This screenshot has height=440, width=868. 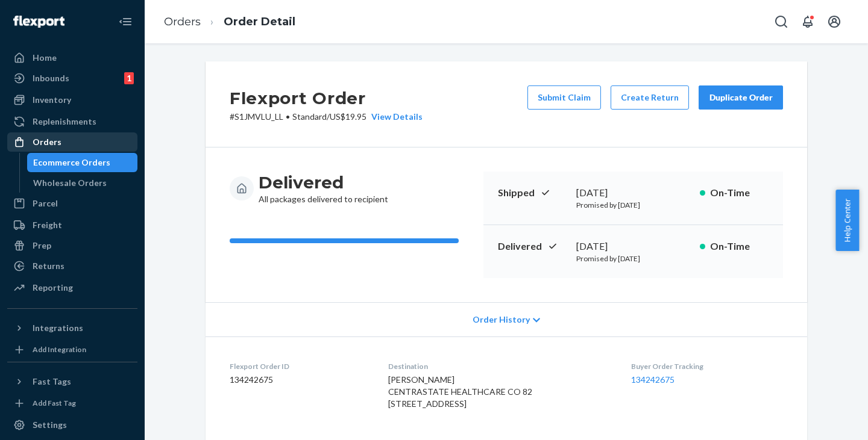 I want to click on button: Integrations, so click(x=73, y=328).